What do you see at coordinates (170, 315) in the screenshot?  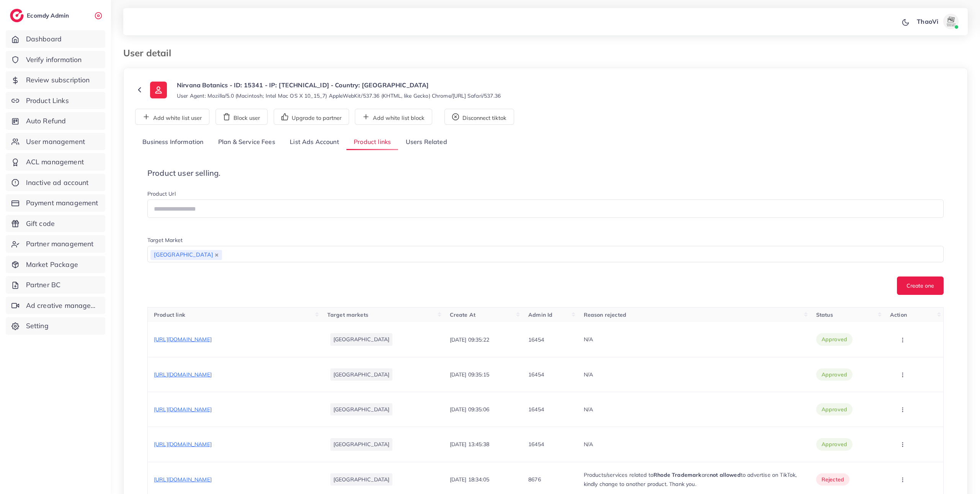 I see `span: Product link` at bounding box center [170, 315].